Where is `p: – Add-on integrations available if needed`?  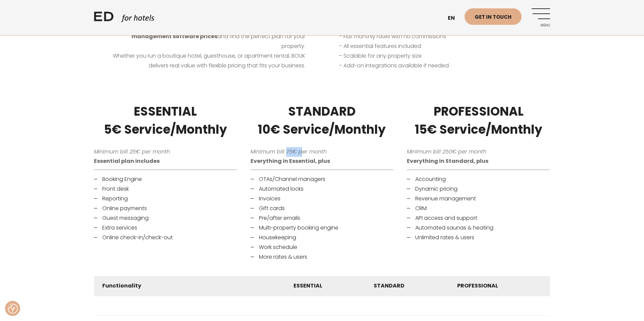 p: – Add-on integrations available if needed is located at coordinates (436, 66).